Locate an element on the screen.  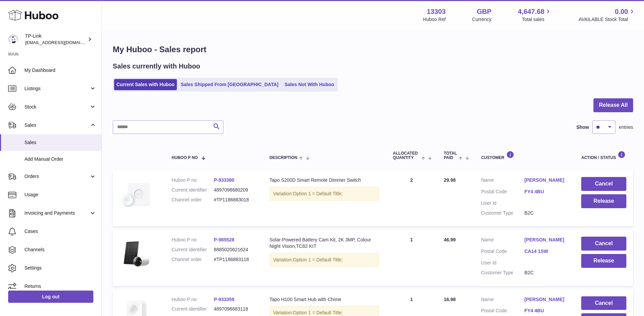
span: 46.99 is located at coordinates (449, 240).